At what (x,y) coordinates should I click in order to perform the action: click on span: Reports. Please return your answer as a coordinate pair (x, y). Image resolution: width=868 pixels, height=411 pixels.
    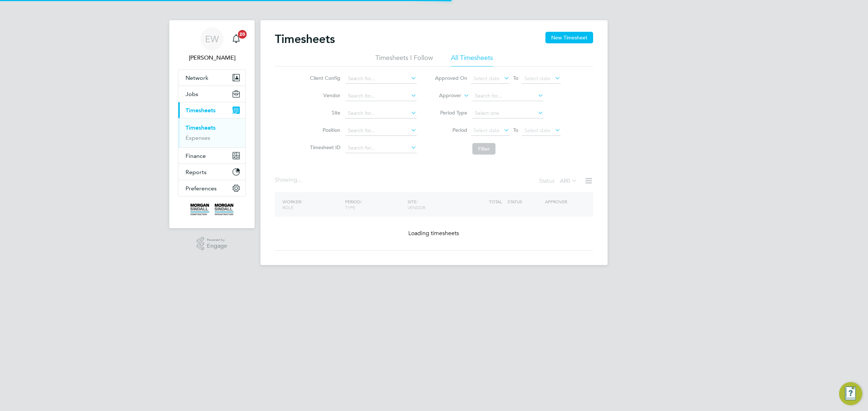
    Looking at the image, I should click on (196, 172).